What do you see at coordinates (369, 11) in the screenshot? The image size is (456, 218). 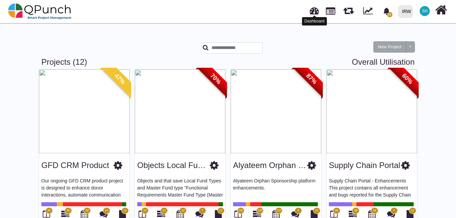 I see `div: Dynamic Report` at bounding box center [369, 11].